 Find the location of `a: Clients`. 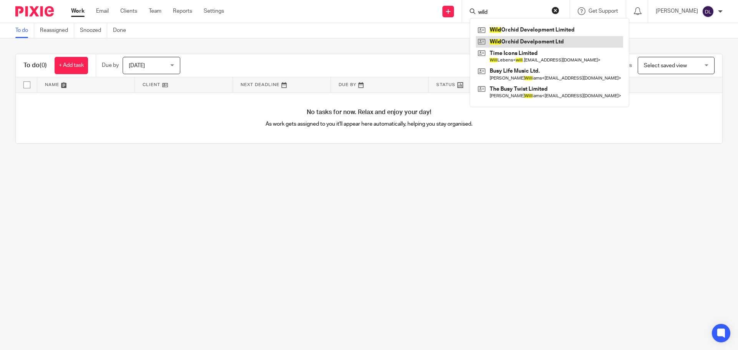

a: Clients is located at coordinates (129, 11).